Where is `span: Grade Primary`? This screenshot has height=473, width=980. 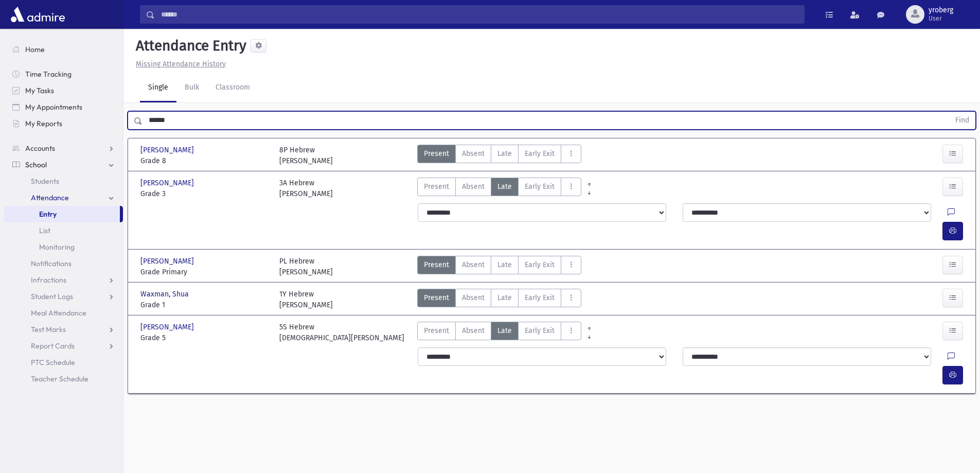 span: Grade Primary is located at coordinates (205, 271).